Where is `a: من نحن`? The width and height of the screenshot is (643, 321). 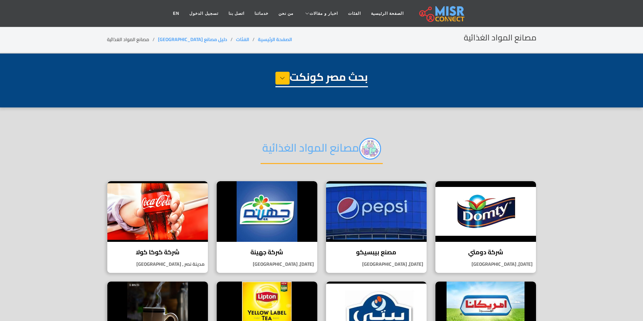 a: من نحن is located at coordinates (286, 13).